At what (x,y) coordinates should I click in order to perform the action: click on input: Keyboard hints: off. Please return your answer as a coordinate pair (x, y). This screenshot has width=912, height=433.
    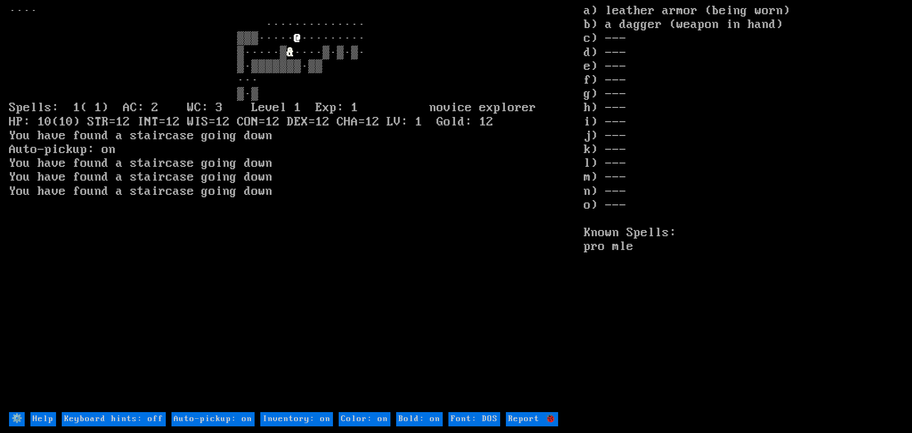
    Looking at the image, I should click on (113, 418).